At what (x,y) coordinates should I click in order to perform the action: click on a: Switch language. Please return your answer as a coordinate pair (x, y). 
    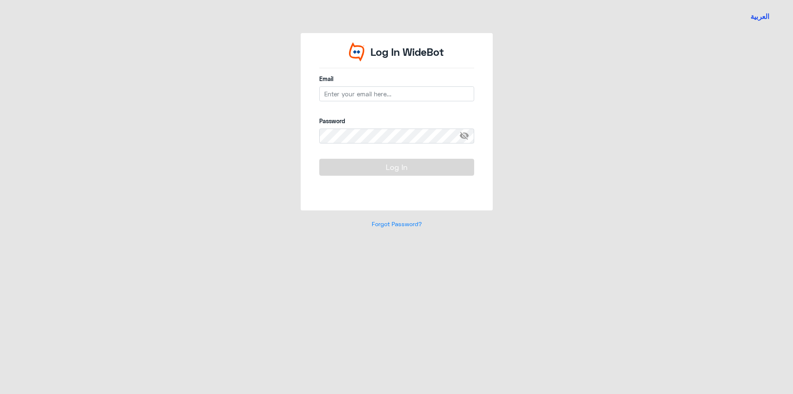
    Looking at the image, I should click on (760, 17).